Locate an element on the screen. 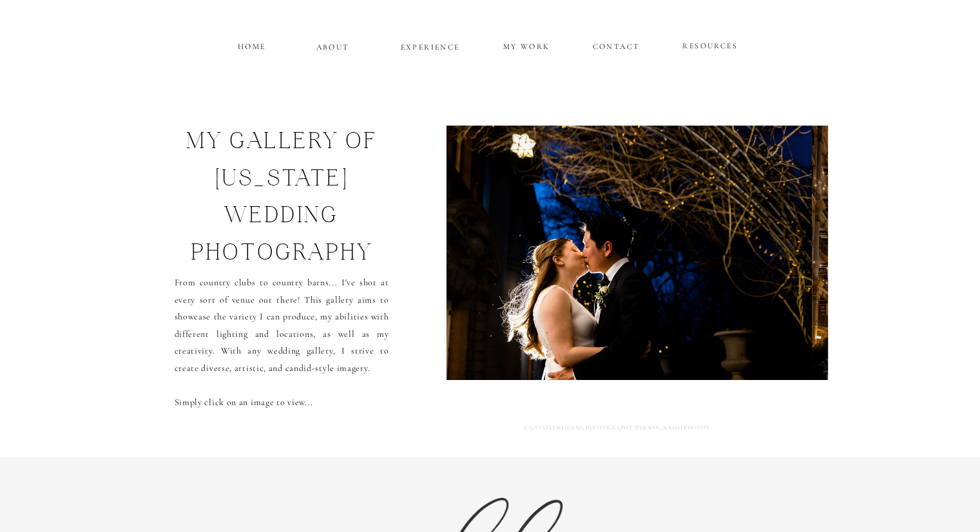 This screenshot has height=532, width=980. a: MY WORK is located at coordinates (526, 45).